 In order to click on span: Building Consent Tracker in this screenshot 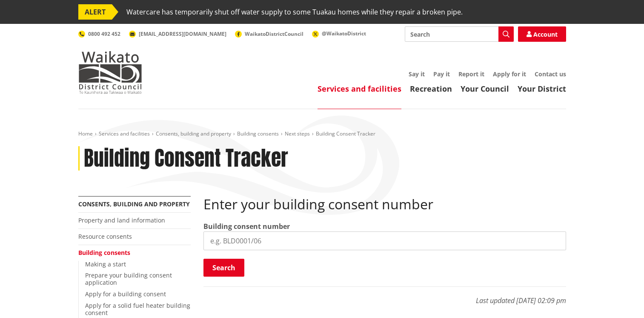, I will do `click(346, 133)`.